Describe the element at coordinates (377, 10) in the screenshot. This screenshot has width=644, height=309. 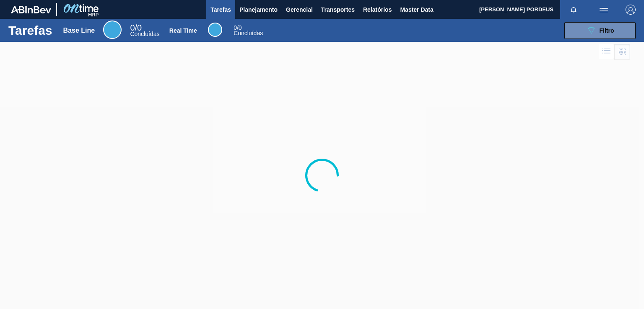
I see `span: Relatórios` at that location.